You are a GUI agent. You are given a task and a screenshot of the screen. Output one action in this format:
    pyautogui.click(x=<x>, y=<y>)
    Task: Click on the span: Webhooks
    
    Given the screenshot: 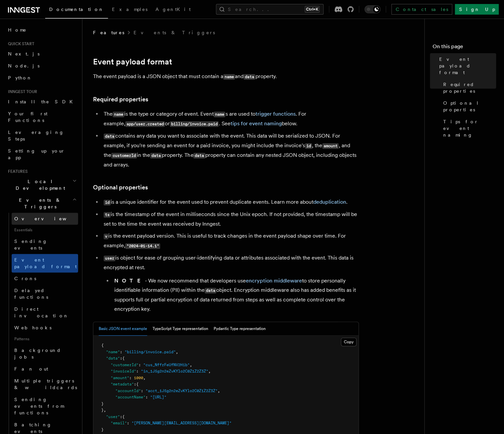 What is the action you would take?
    pyautogui.click(x=33, y=328)
    